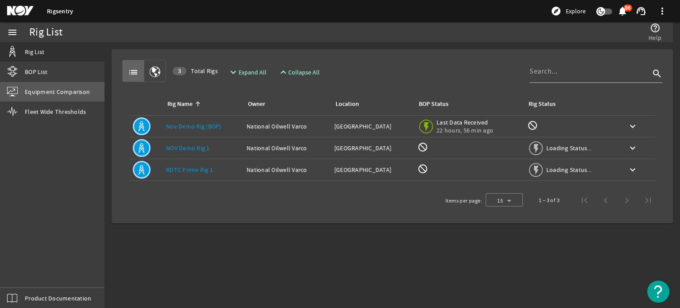 This screenshot has width=680, height=308. I want to click on span: 22 hours, 56 min ago, so click(465, 130).